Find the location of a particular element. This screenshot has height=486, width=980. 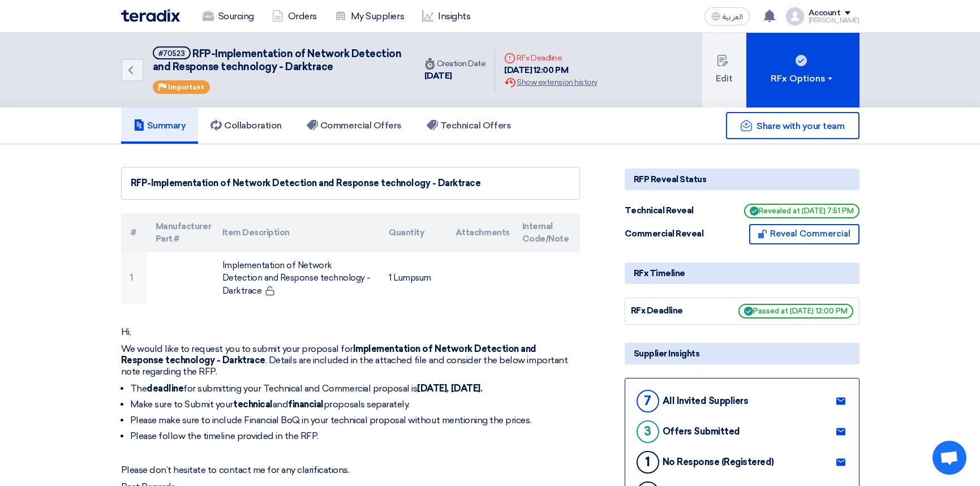

div: Technical Reveal is located at coordinates (667, 210).